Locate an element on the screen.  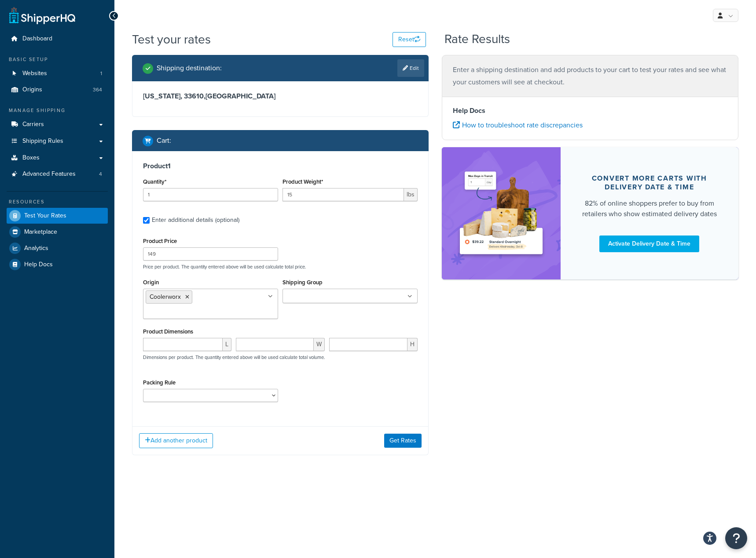
li: Test Your Rates is located at coordinates (57, 216).